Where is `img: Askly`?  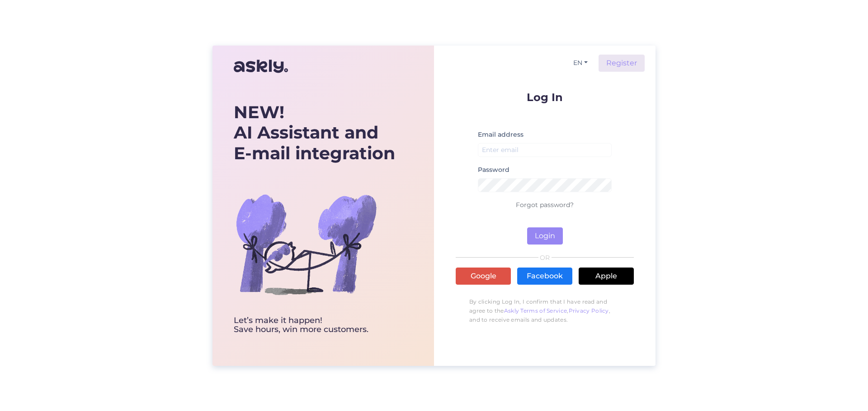 img: Askly is located at coordinates (261, 66).